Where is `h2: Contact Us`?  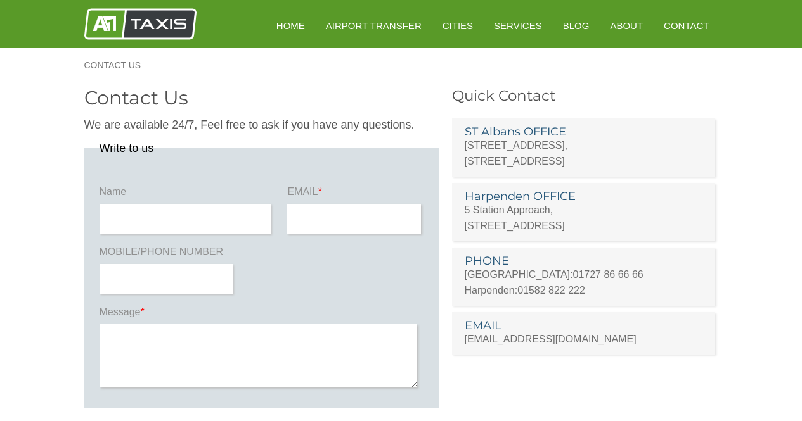
h2: Contact Us is located at coordinates (262, 98).